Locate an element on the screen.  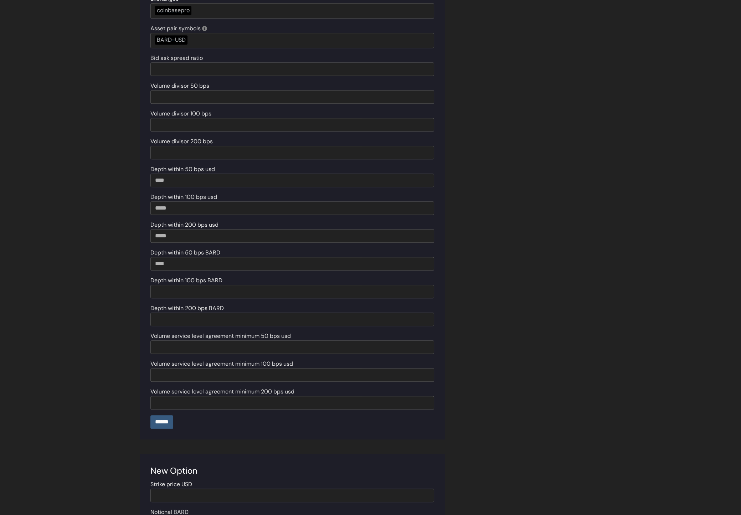
label: Volume service level agreement minimum 50 bps usd is located at coordinates (221, 336).